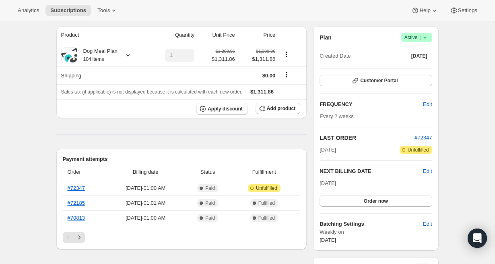 The width and height of the screenshot is (495, 264). I want to click on h2: FREQUENCY, so click(371, 104).